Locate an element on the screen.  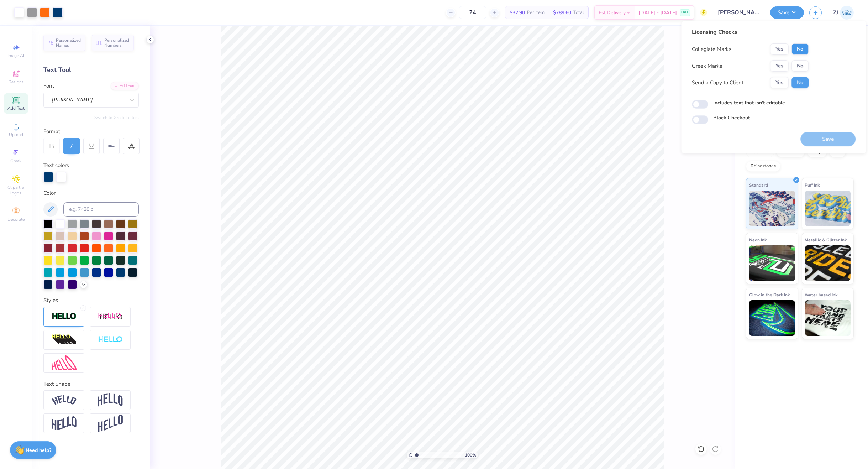
span: Clipart & logos is located at coordinates (16, 190).